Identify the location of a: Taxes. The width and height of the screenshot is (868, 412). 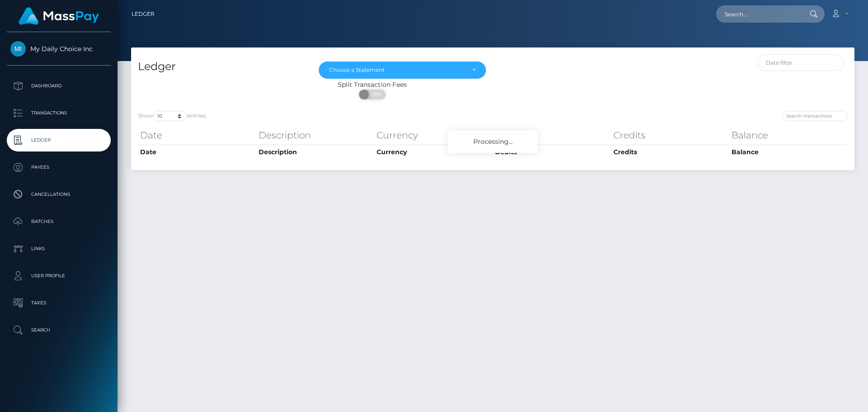
(59, 303).